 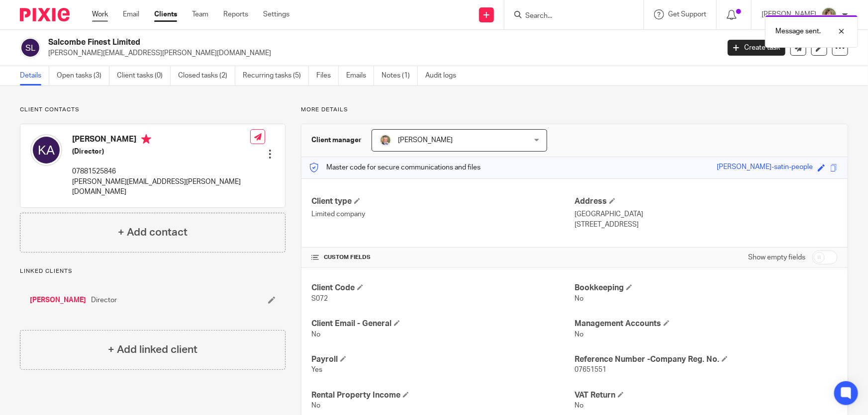 What do you see at coordinates (276, 75) in the screenshot?
I see `a: Recurring tasks (5)` at bounding box center [276, 75].